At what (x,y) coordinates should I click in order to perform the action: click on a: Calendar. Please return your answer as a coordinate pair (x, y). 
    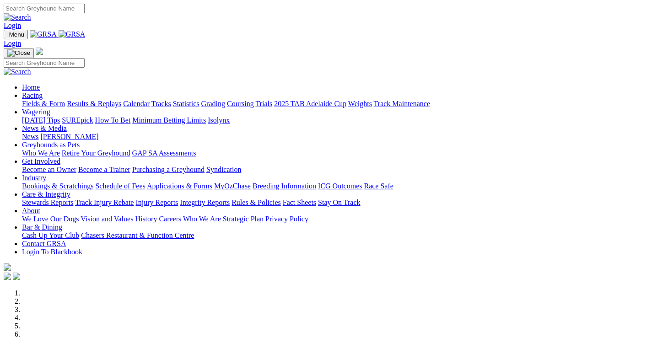
    Looking at the image, I should click on (136, 103).